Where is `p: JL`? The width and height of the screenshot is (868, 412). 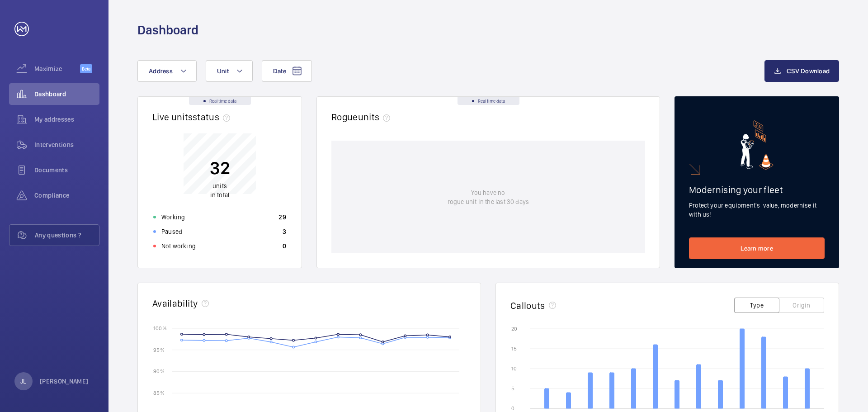
p: JL is located at coordinates (23, 381).